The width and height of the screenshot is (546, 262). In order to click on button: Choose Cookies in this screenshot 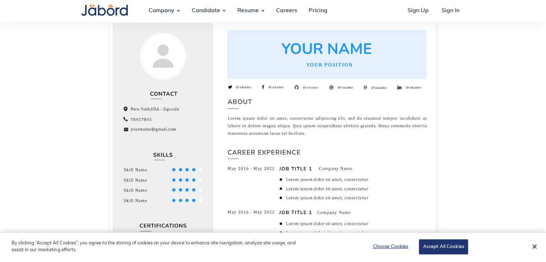, I will do `click(390, 247)`.